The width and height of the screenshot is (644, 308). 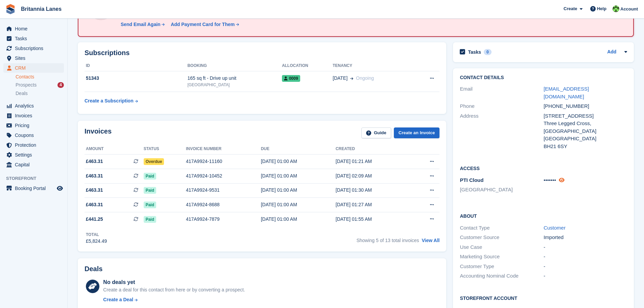 I want to click on div: 4, so click(x=61, y=85).